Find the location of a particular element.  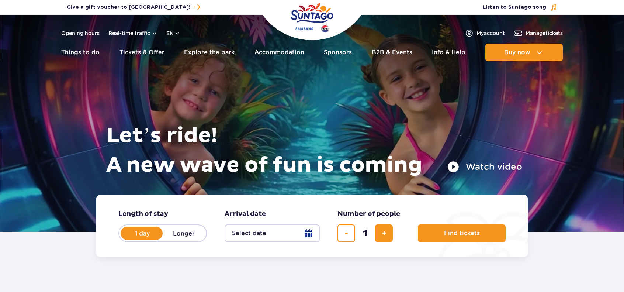

a: Info & Help is located at coordinates (449, 52).